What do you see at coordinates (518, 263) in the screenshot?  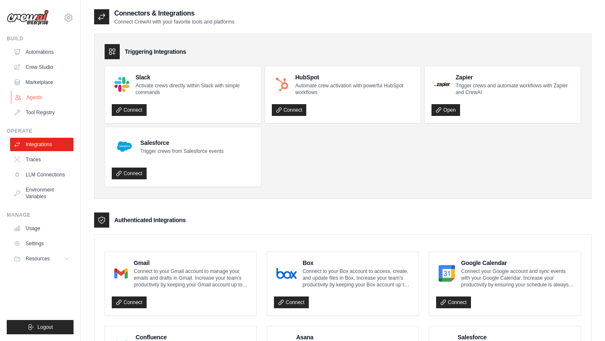 I see `h4: Google Calendar` at bounding box center [518, 263].